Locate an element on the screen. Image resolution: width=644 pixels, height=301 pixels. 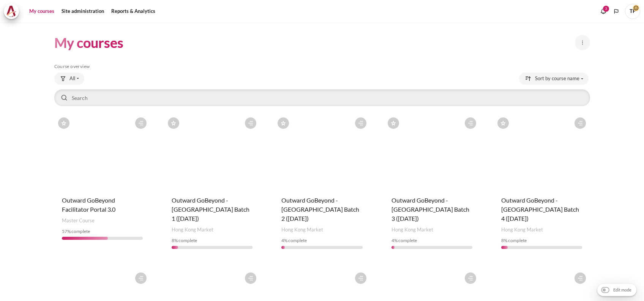
span: All is located at coordinates (72, 78).